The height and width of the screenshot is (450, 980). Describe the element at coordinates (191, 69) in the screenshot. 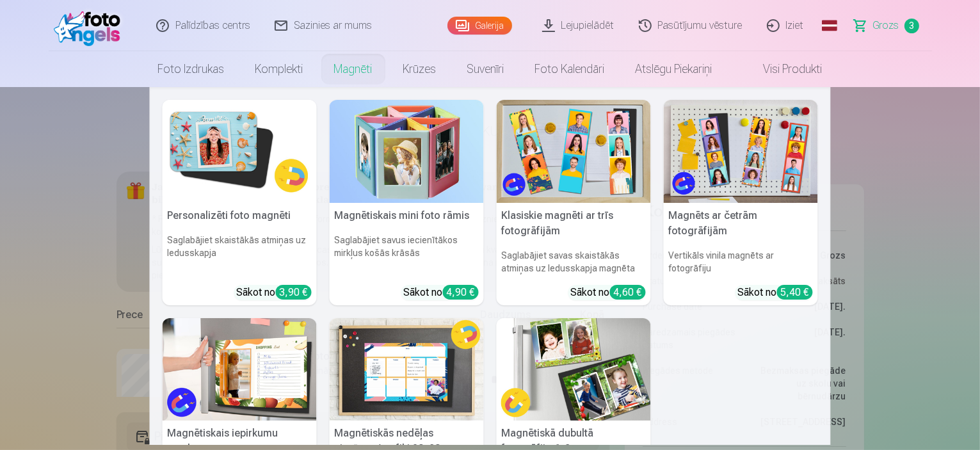

I see `a: Foto izdrukas` at that location.